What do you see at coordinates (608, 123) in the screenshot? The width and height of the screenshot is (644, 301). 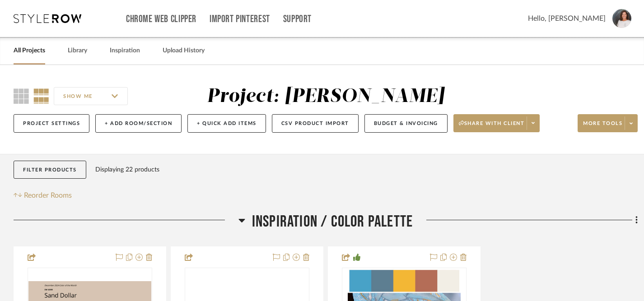 I see `button: More tools` at bounding box center [608, 123].